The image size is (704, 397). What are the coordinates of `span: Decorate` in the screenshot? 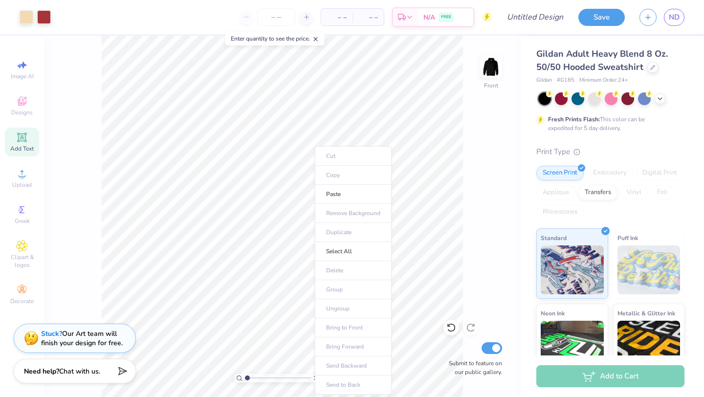 It's located at (22, 301).